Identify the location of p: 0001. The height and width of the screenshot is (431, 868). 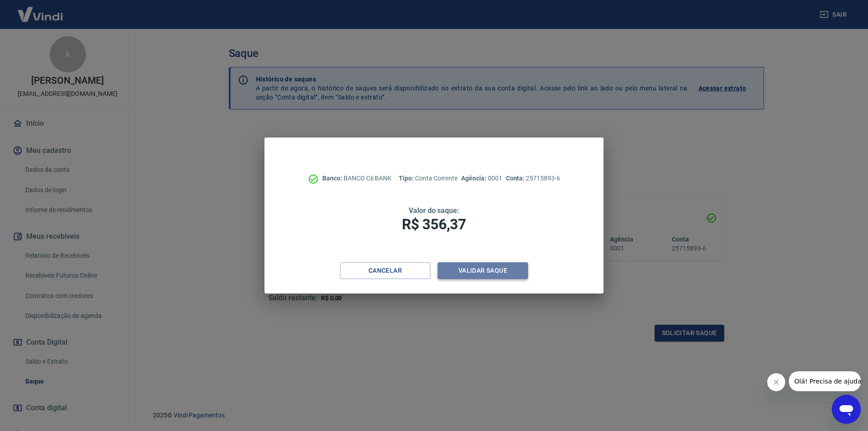
(481, 178).